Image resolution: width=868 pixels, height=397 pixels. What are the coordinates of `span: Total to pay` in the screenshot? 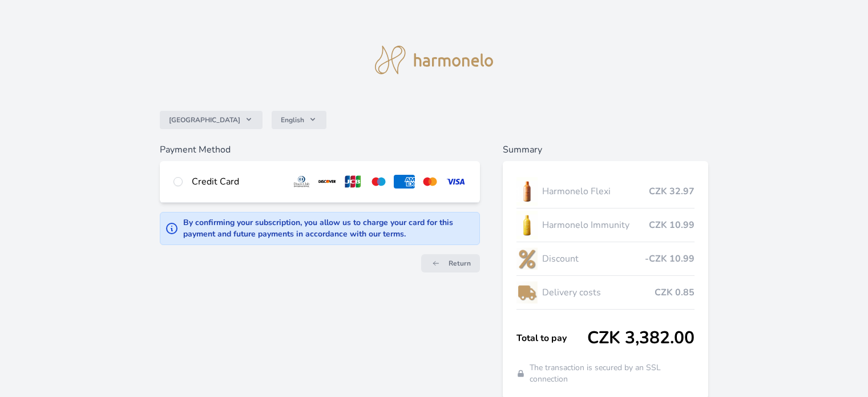 It's located at (552, 338).